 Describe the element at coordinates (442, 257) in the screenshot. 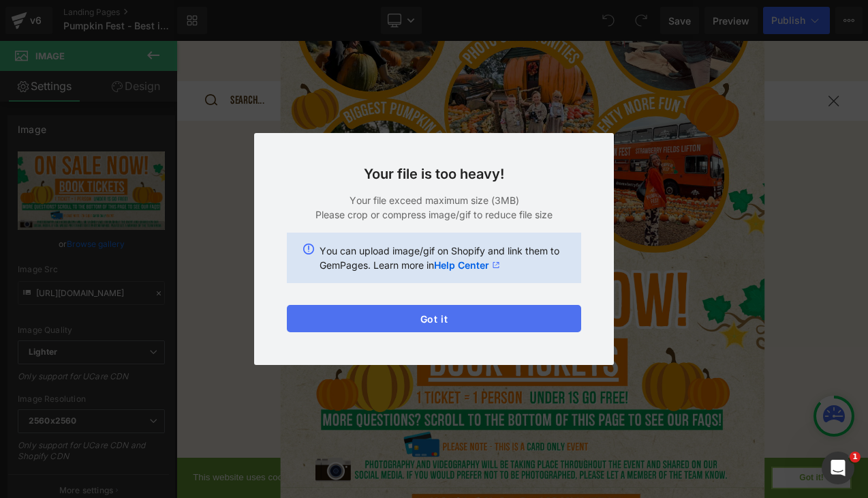

I see `p: You can upload image/gif on Shopify and link them to GemPages. Learn more in` at that location.